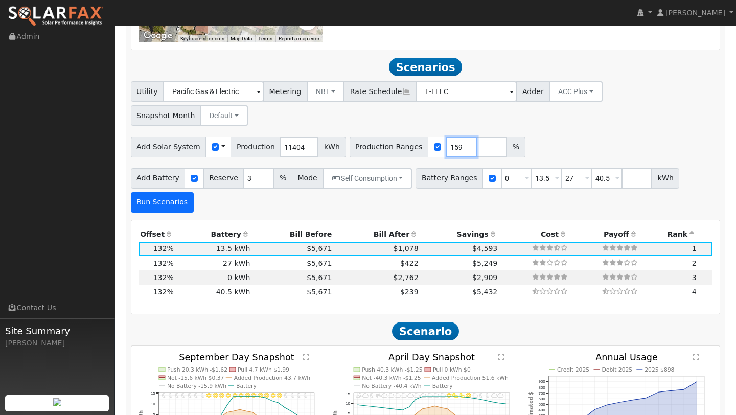 Image resolution: width=736 pixels, height=415 pixels. What do you see at coordinates (177, 396) in the screenshot?
I see `i: 2AM - Clear` at bounding box center [177, 396].